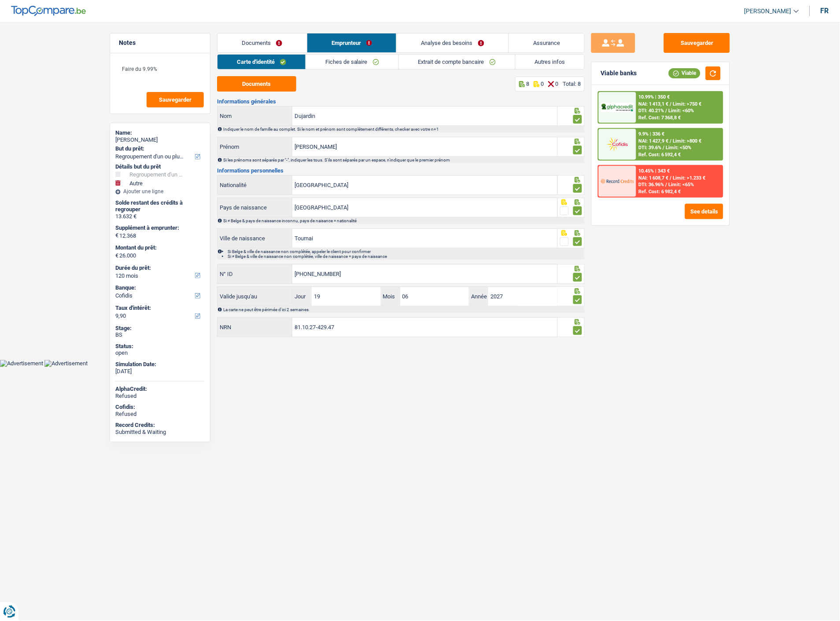  I want to click on span: Limit: <50%, so click(679, 147).